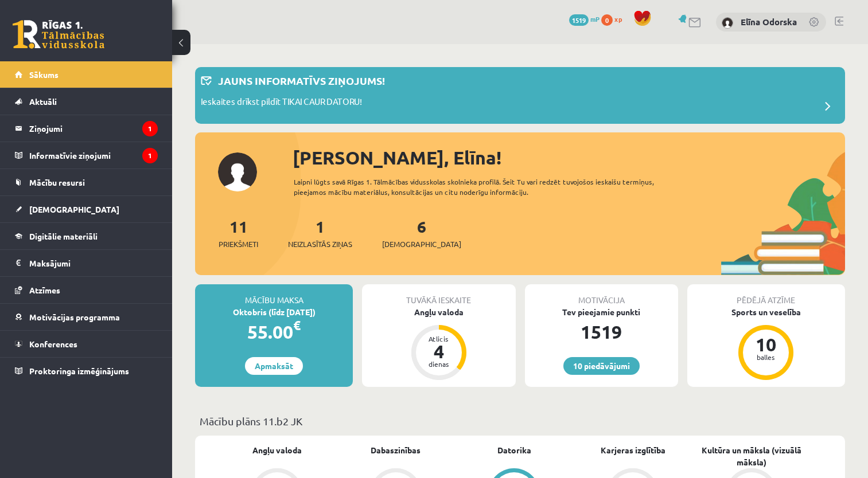 This screenshot has height=478, width=868. Describe the element at coordinates (607, 20) in the screenshot. I see `span: 0` at that location.